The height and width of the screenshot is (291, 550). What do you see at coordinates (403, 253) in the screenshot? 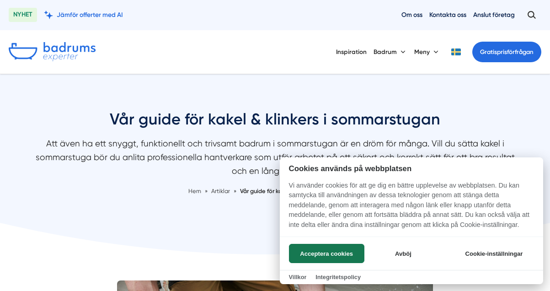
I see `button: Avböj` at bounding box center [403, 253].